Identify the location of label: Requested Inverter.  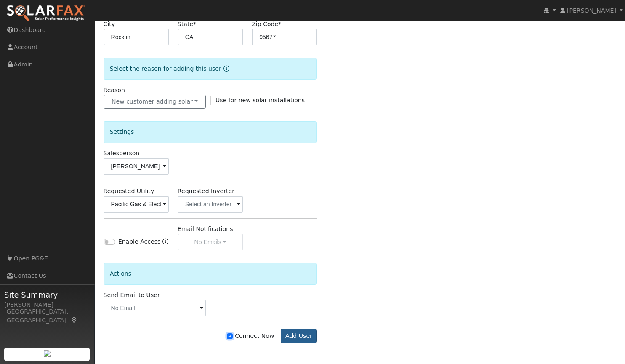
(206, 191).